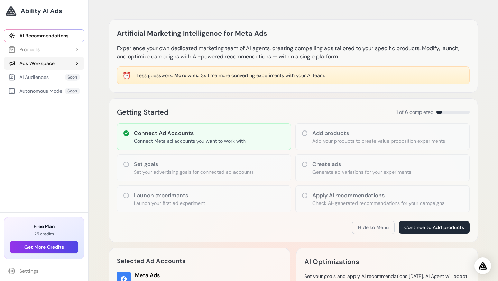 The image size is (498, 281). What do you see at coordinates (169, 195) in the screenshot?
I see `h3: Launch experiments` at bounding box center [169, 195].